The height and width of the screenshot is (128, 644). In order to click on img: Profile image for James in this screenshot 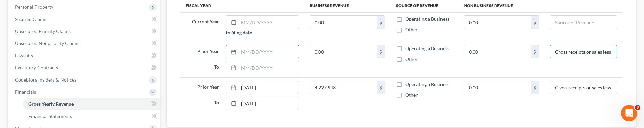, I will do `click(14, 53)`.